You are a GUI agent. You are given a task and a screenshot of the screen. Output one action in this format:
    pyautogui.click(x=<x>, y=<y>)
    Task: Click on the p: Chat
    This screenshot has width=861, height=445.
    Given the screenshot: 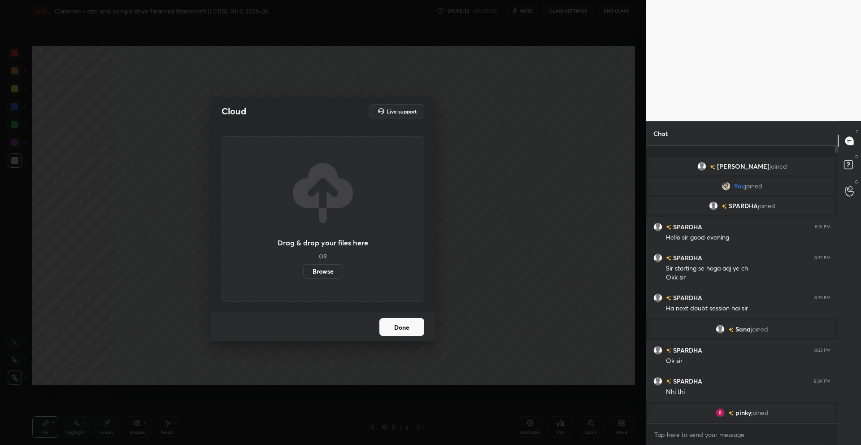 What is the action you would take?
    pyautogui.click(x=660, y=133)
    